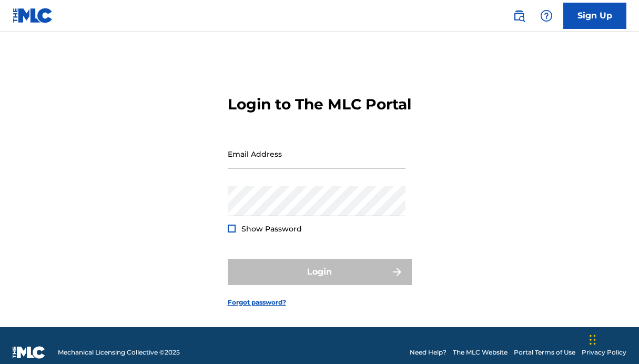 This screenshot has height=364, width=639. Describe the element at coordinates (272, 229) in the screenshot. I see `span: Show Password` at that location.